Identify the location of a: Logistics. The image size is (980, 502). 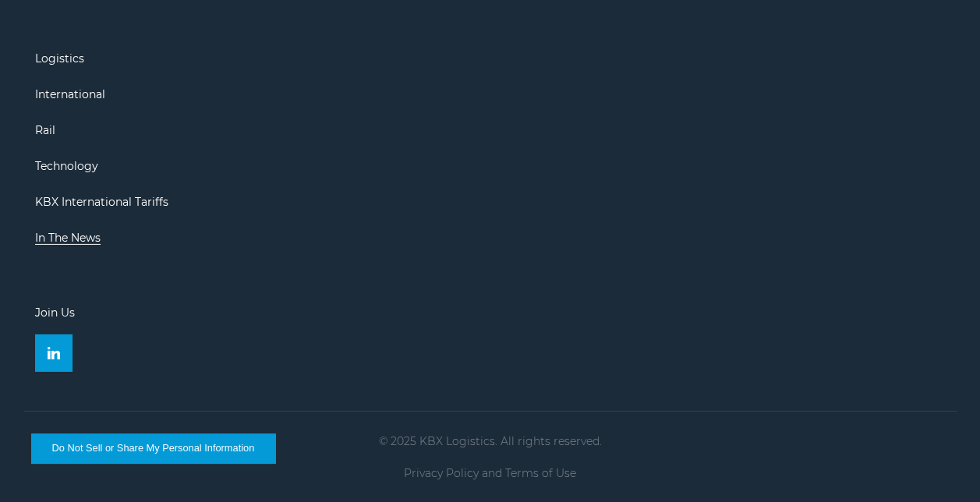
(59, 58).